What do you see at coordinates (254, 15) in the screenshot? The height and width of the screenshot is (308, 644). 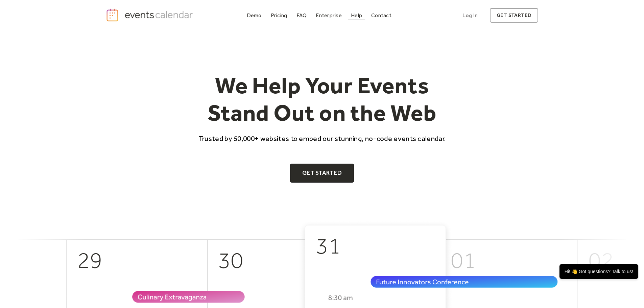 I see `div: Demo` at bounding box center [254, 15].